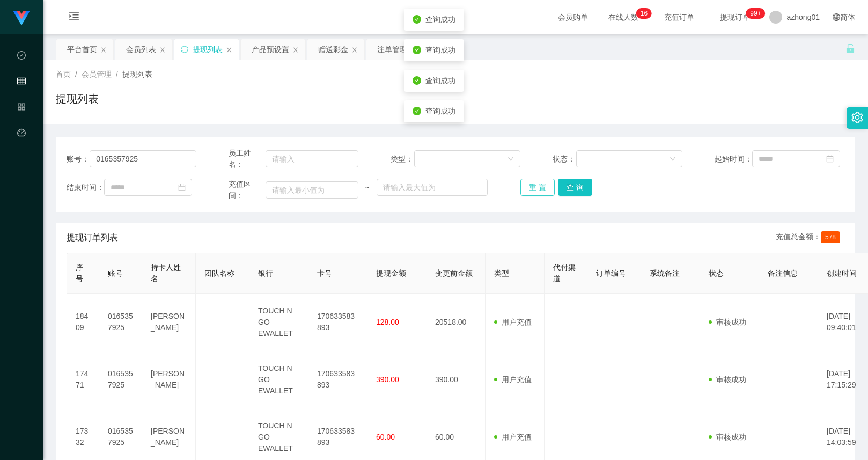 Image resolution: width=868 pixels, height=460 pixels. Describe the element at coordinates (78, 159) in the screenshot. I see `span: 账号：` at that location.